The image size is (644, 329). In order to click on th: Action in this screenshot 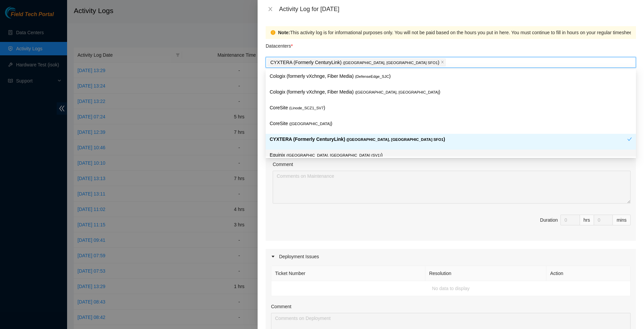, I will do `click(588, 273)`.